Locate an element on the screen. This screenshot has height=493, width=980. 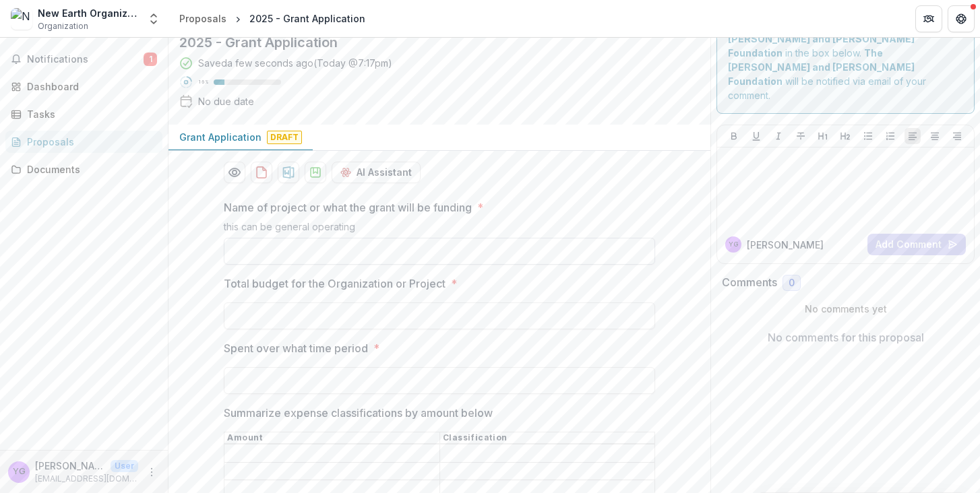
th: Amount is located at coordinates (332, 439).